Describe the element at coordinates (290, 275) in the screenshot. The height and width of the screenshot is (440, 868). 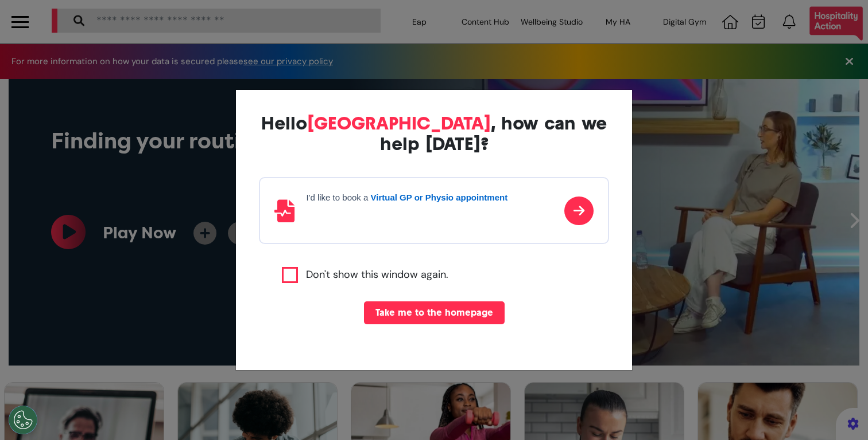
I see `input: Agree to privacy policy` at that location.